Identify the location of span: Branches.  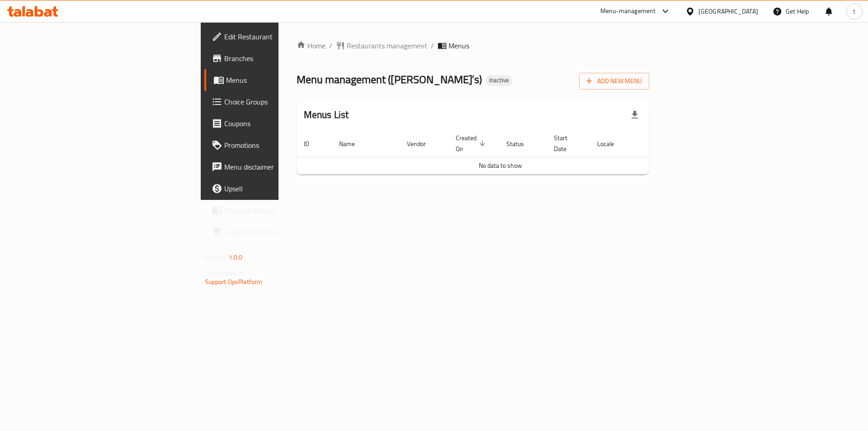
(281, 58).